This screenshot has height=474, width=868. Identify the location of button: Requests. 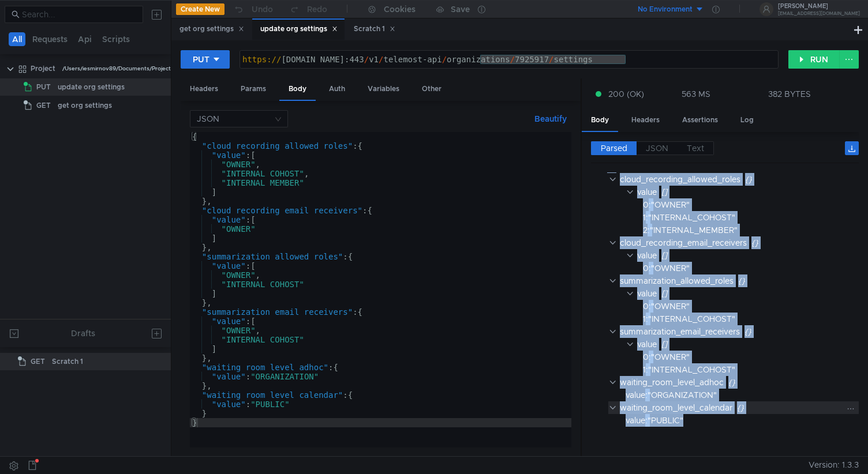
(49, 39).